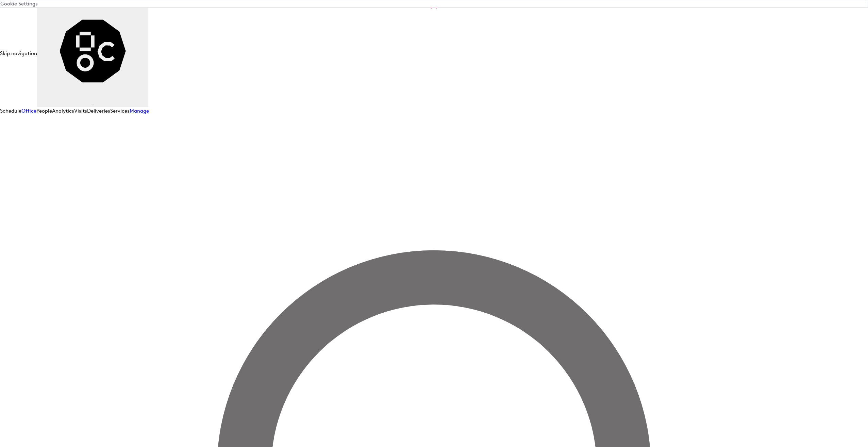 This screenshot has height=447, width=868. Describe the element at coordinates (44, 111) in the screenshot. I see `a: People` at that location.